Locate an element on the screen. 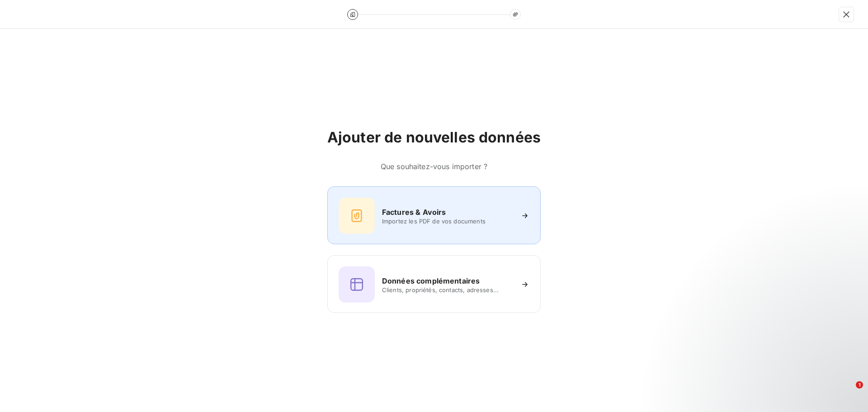  span: Clients, propriétés, contacts, adresses... is located at coordinates (448, 290).